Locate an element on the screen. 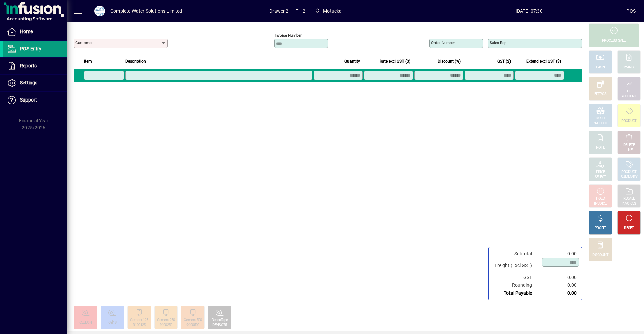 The height and width of the screenshot is (334, 644). div: 9100250 is located at coordinates (166, 325).